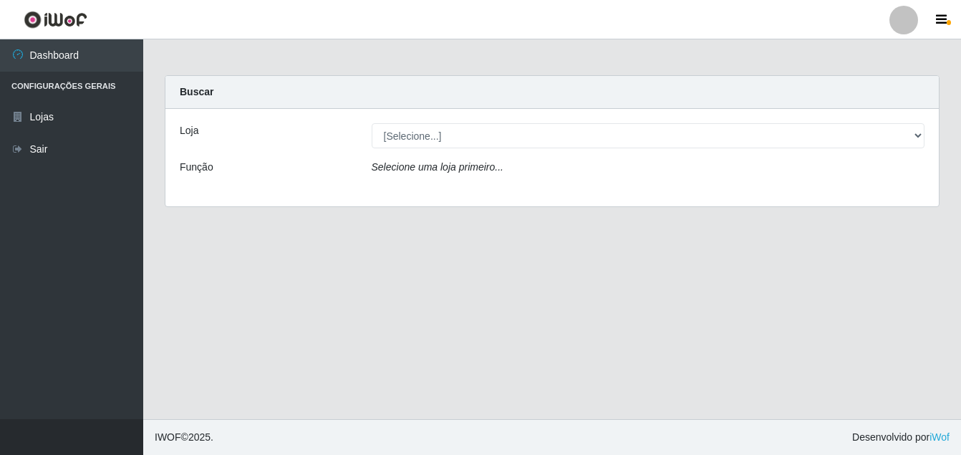 Image resolution: width=961 pixels, height=455 pixels. Describe the element at coordinates (196, 92) in the screenshot. I see `strong: Buscar` at that location.